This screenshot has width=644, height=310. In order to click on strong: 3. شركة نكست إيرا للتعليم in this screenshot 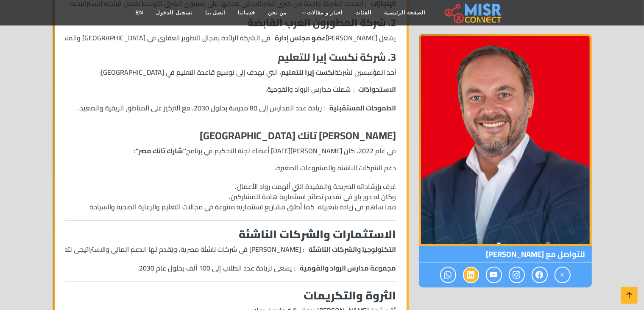, I will do `click(337, 57)`.